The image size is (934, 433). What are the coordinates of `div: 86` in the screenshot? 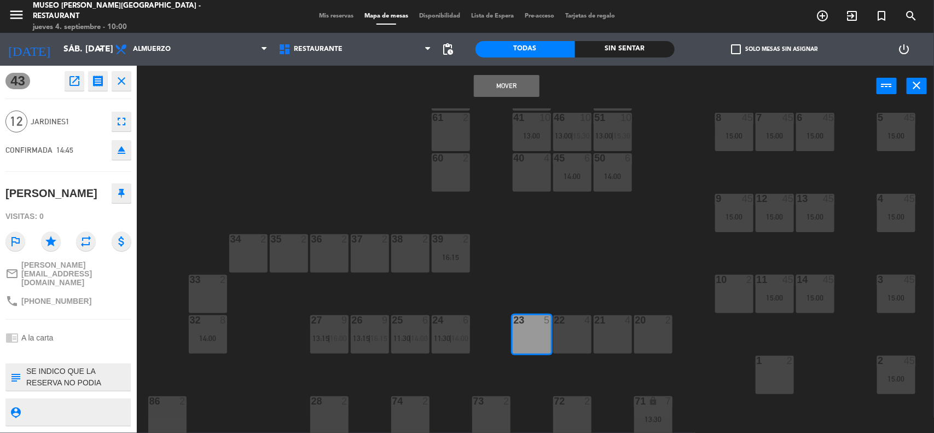 It's located at (149, 401).